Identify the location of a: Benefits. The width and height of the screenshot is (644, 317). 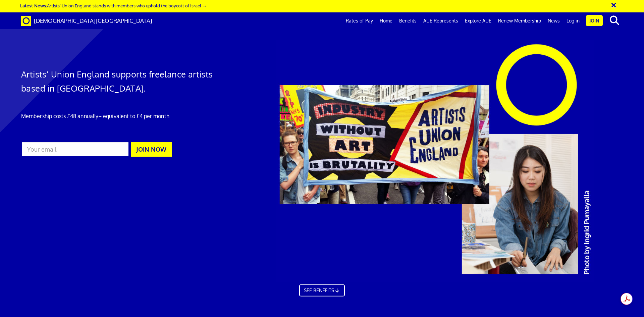
(408, 21).